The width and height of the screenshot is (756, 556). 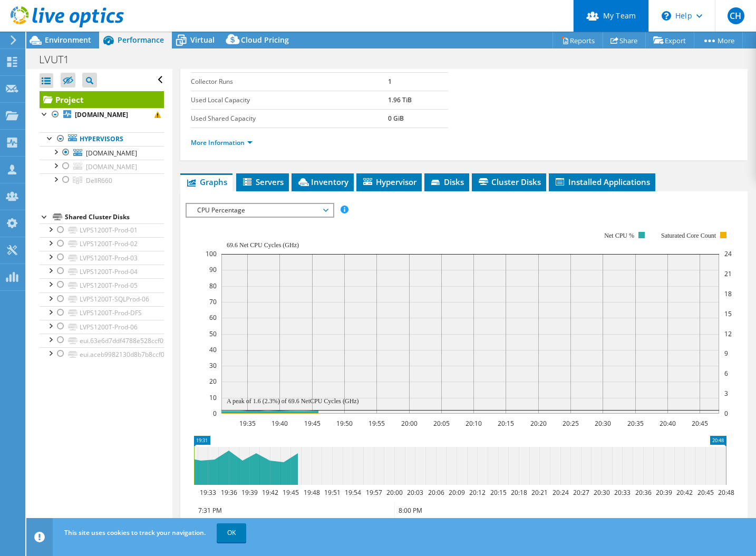 I want to click on a: LVPS1200T-Prod-DFS, so click(x=102, y=313).